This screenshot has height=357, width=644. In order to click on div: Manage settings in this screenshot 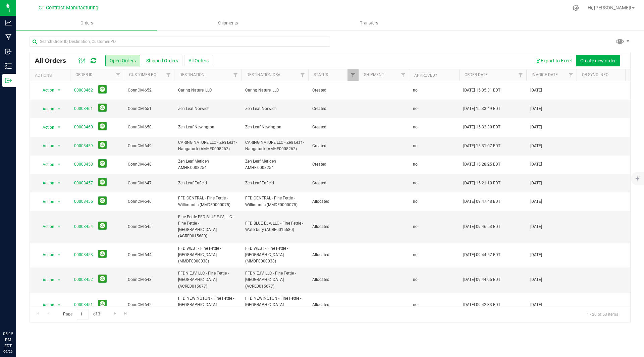, I will do `click(576, 7)`.